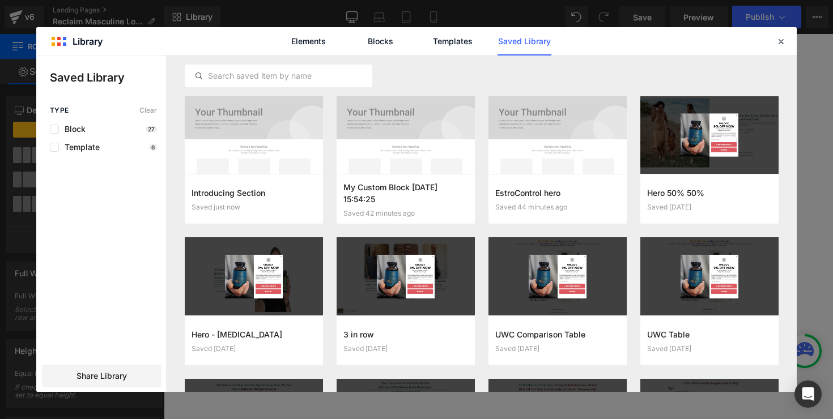 The width and height of the screenshot is (833, 419). I want to click on h3: UWC Table, so click(709, 334).